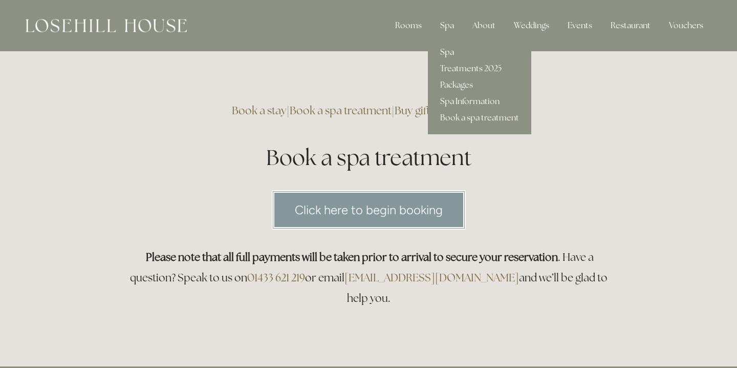 The width and height of the screenshot is (737, 368). What do you see at coordinates (580, 26) in the screenshot?
I see `div: Events` at bounding box center [580, 26].